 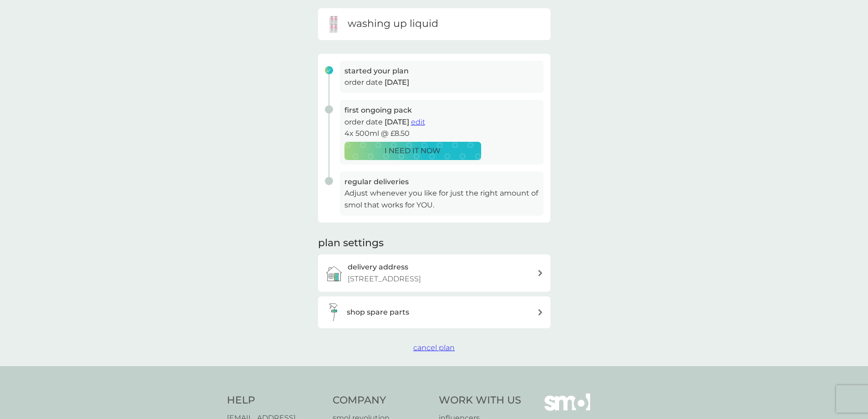 I want to click on h3: delivery address, so click(x=378, y=267).